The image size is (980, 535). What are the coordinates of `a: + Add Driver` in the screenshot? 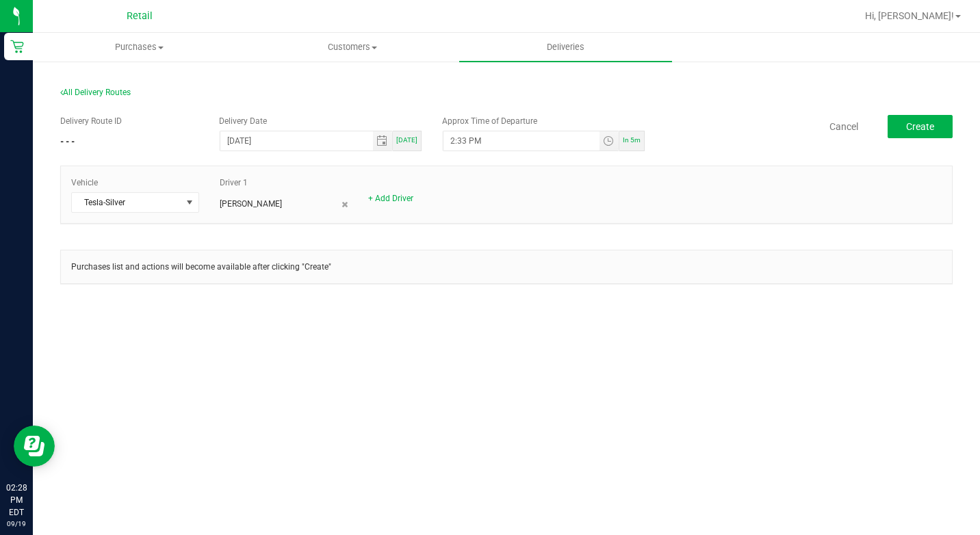 It's located at (391, 198).